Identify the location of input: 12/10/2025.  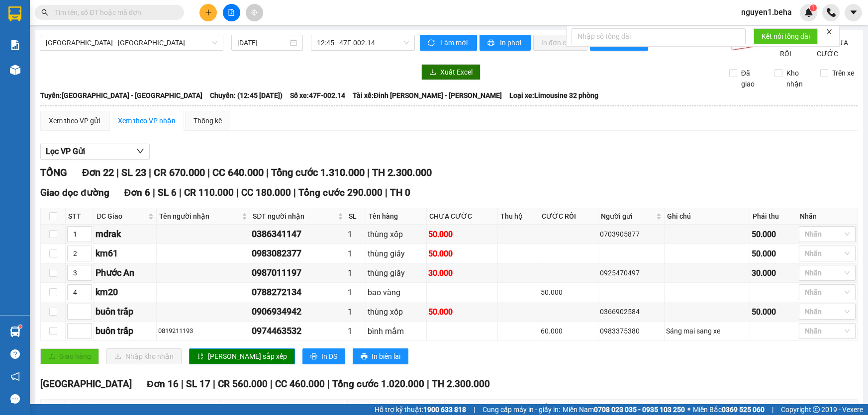
(263, 43).